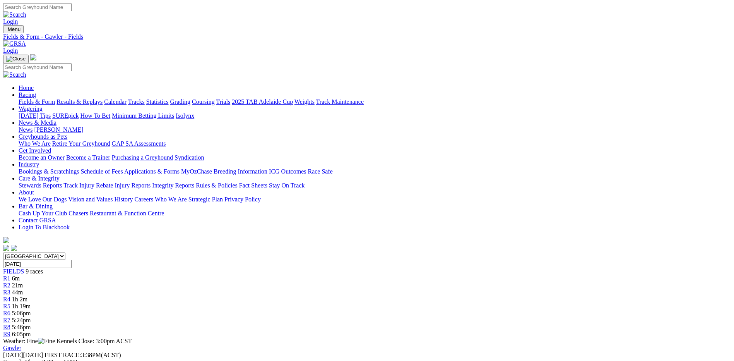 This screenshot has height=361, width=734. I want to click on a: Bookings & Scratchings, so click(49, 171).